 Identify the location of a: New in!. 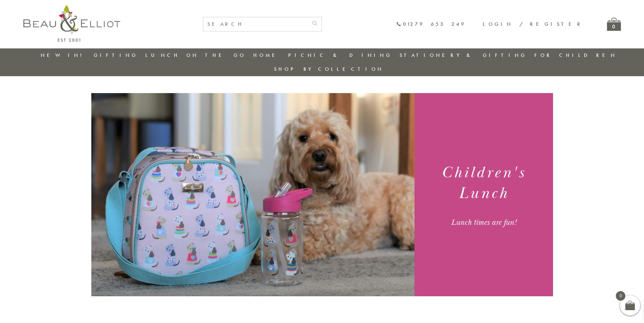
(64, 55).